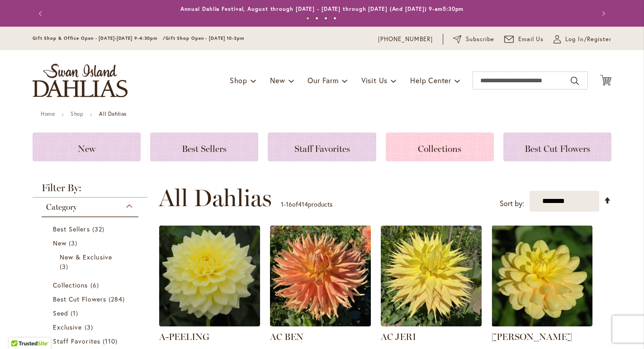 The image size is (644, 349). What do you see at coordinates (542, 323) in the screenshot?
I see `a: AHOY MATEY` at bounding box center [542, 323].